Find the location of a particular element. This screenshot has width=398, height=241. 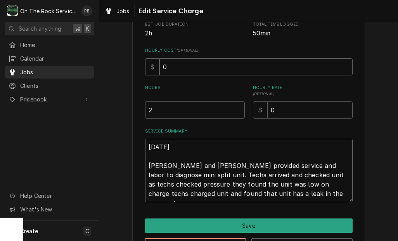

span: K is located at coordinates (87, 28).